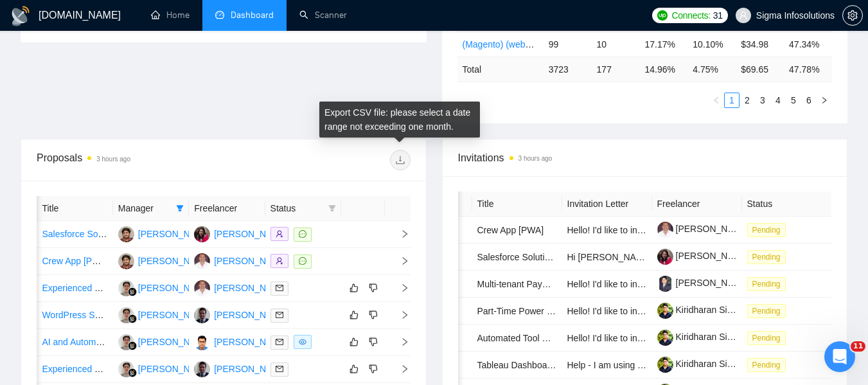 This screenshot has height=385, width=868. I want to click on img: c1__Wkl4jX-Go0-DEDcStL4RTX4K4bmGNY6Jd_WPMfqfd3xXVp6Ljk3Xo0TxA2XCNh, so click(665, 310).